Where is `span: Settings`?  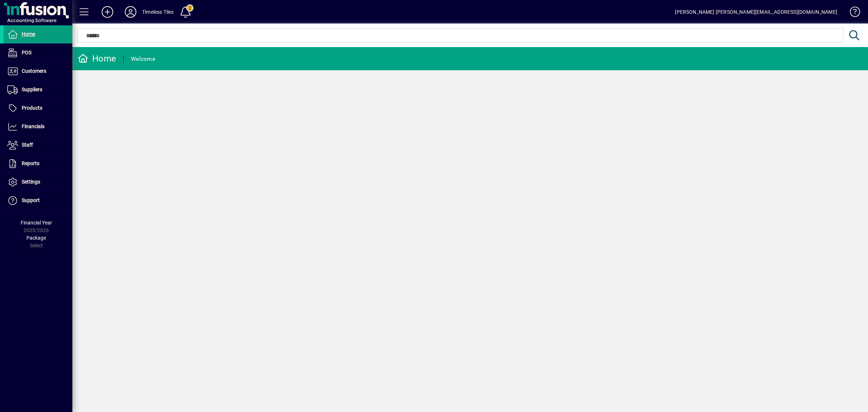
span: Settings is located at coordinates (31, 182).